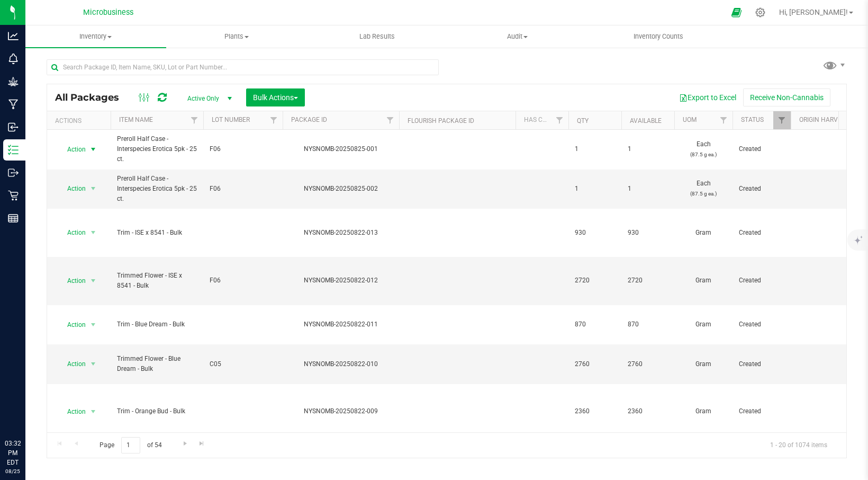 This screenshot has width=868, height=480. What do you see at coordinates (12, 471) in the screenshot?
I see `p: 08/25` at bounding box center [12, 471].